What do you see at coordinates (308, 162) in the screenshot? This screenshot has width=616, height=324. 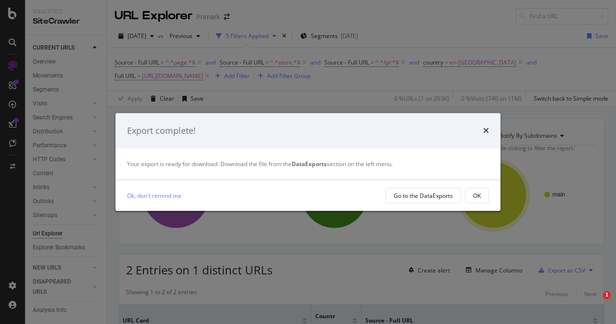 I see `div: modal` at bounding box center [308, 162].